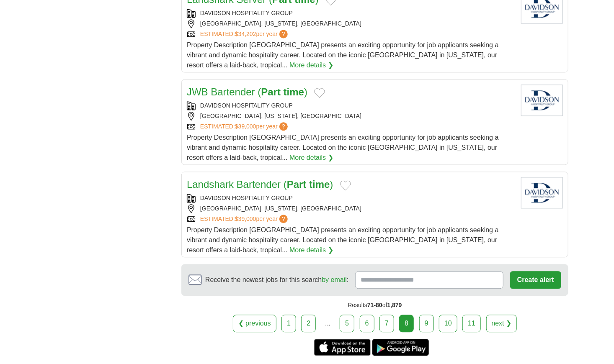 This screenshot has height=364, width=614. Describe the element at coordinates (245, 34) in the screenshot. I see `span: $34,202` at that location.